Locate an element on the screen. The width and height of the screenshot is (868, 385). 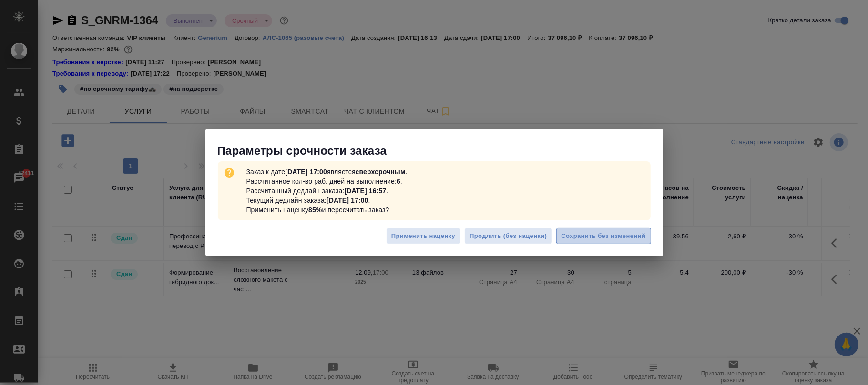
span: Сохранить без изменений is located at coordinates (604, 236).